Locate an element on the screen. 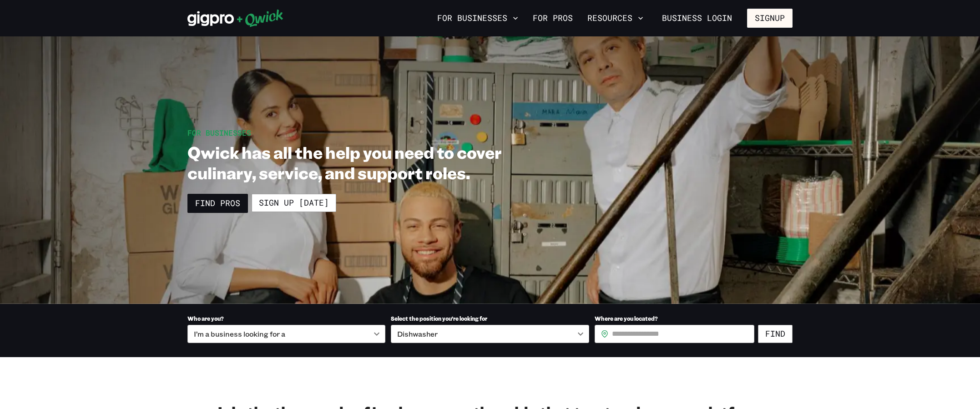  h1: Qwick has all the help you need to cover culinary, service, and support roles. is located at coordinates (369, 162).